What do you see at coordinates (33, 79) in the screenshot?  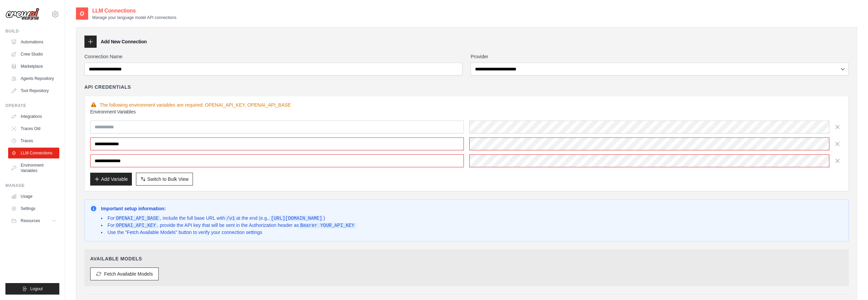 I see `a: Agents Repository` at bounding box center [33, 79].